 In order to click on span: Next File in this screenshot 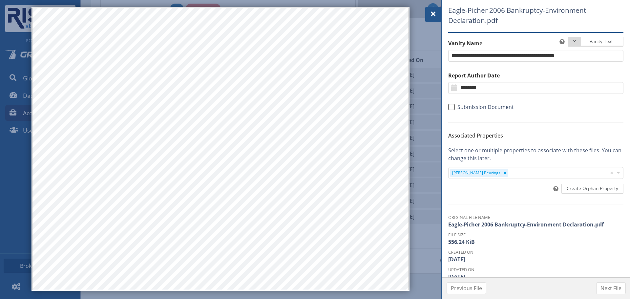, I will do `click(611, 288)`.